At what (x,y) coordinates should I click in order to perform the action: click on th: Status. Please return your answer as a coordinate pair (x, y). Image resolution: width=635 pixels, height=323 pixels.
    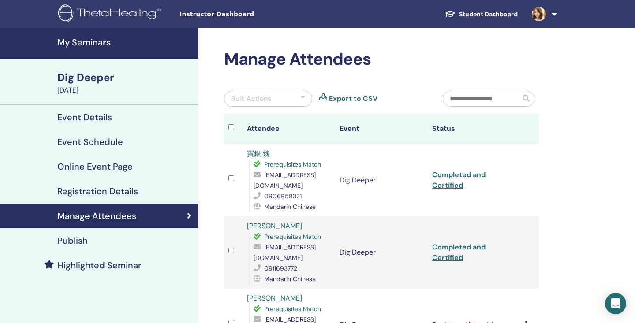
    Looking at the image, I should click on (474, 129).